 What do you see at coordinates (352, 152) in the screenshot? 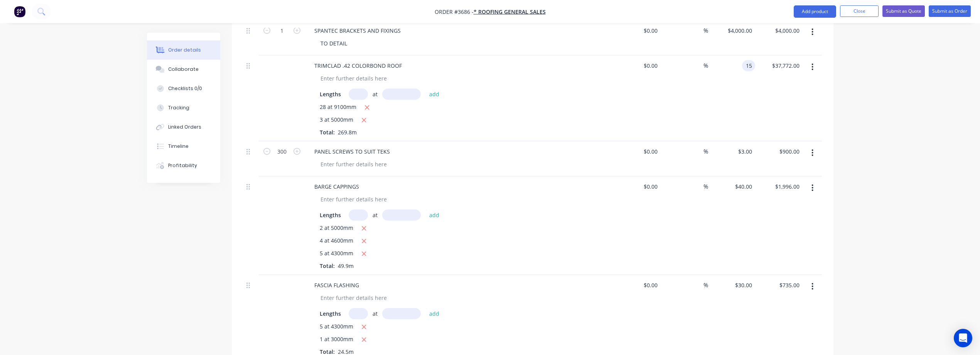
I see `div: PANEL SCREWS TO SUIT TEKS` at bounding box center [352, 152].